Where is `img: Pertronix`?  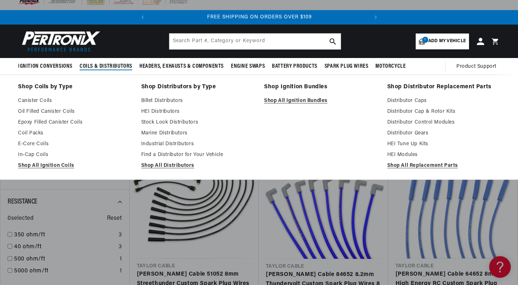
img: Pertronix is located at coordinates (59, 41).